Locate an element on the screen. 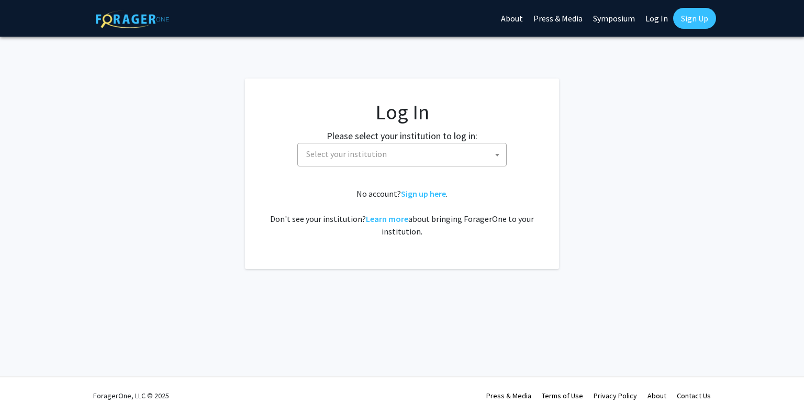 Image resolution: width=804 pixels, height=414 pixels. a: Terms of Use is located at coordinates (562, 396).